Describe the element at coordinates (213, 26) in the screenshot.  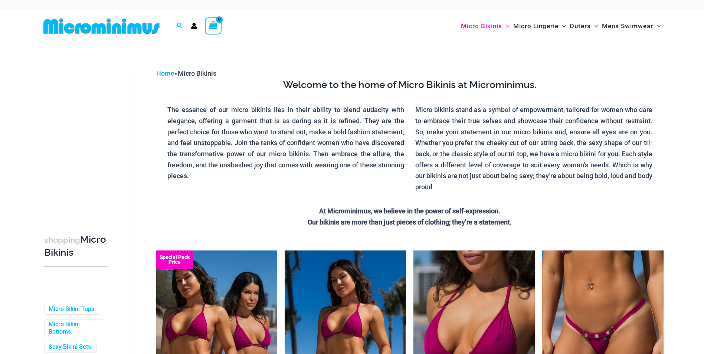
I see `a: View Shopping Cart, empty` at that location.